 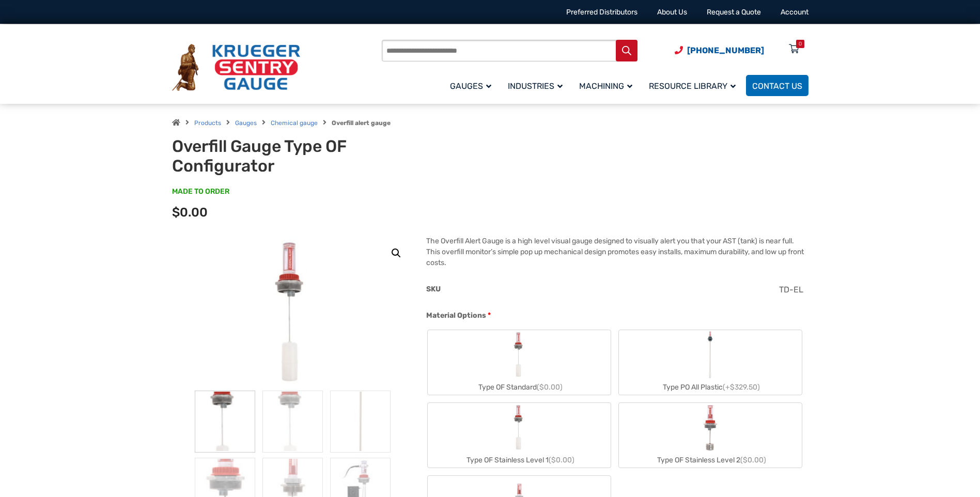 What do you see at coordinates (471, 86) in the screenshot?
I see `span: Gauges` at bounding box center [471, 86].